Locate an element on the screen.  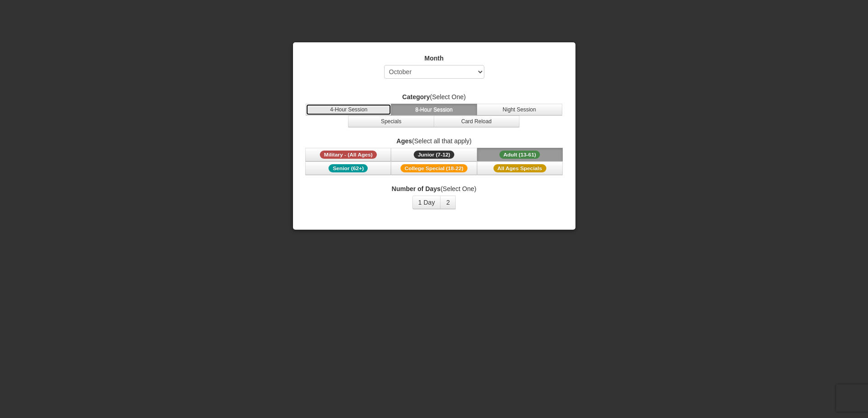
strong: Ages is located at coordinates (404, 141).